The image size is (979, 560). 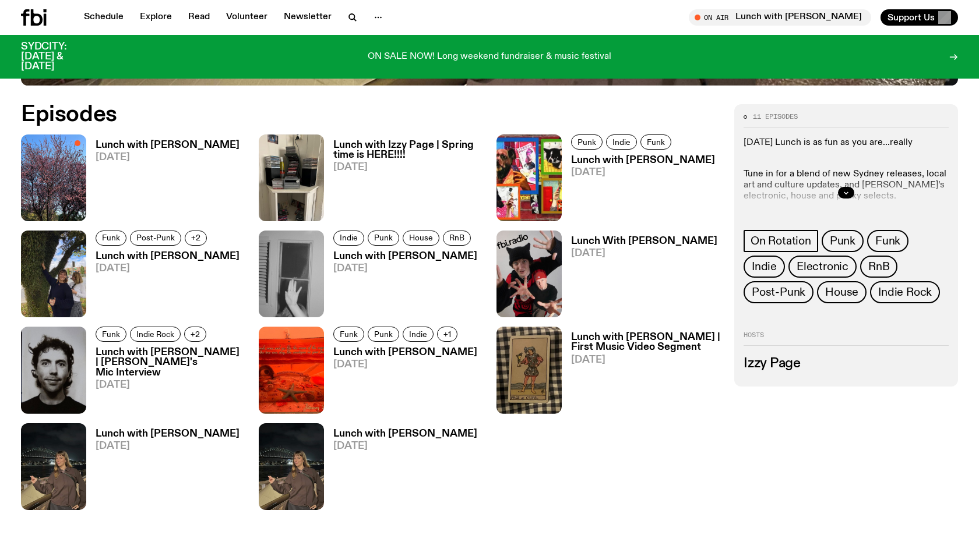 I want to click on a: Newsletter, so click(x=307, y=17).